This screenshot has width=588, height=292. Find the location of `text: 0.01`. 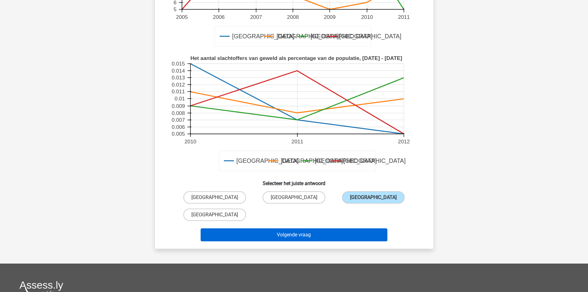

text: 0.01 is located at coordinates (179, 98).